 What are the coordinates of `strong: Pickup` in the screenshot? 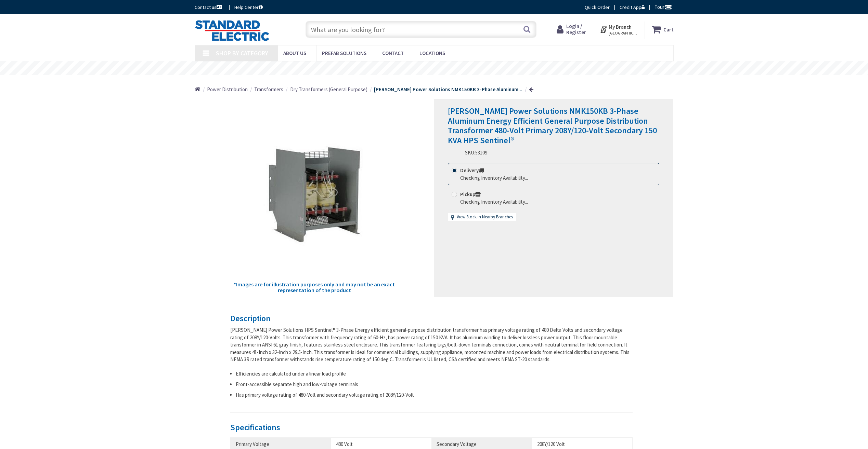 It's located at (471, 194).